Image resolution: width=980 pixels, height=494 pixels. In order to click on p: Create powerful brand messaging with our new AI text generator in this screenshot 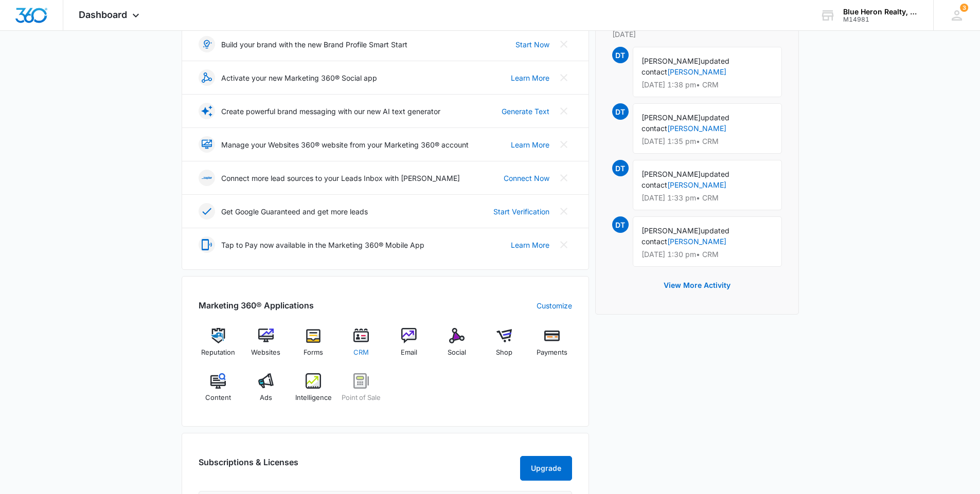, I will do `click(331, 111)`.